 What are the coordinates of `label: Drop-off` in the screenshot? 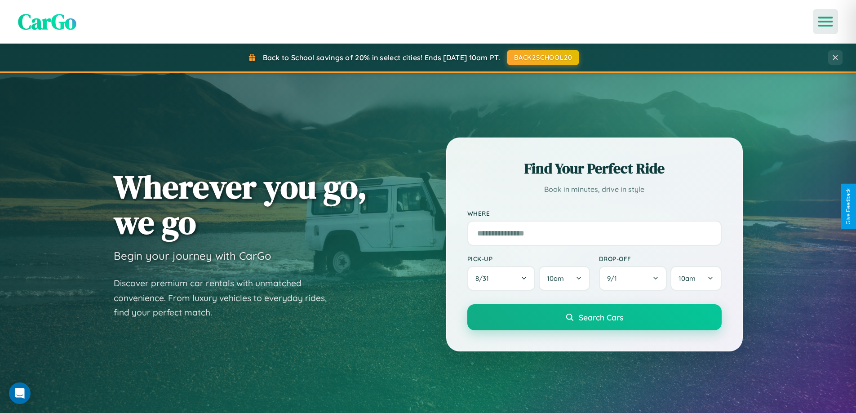 It's located at (660, 258).